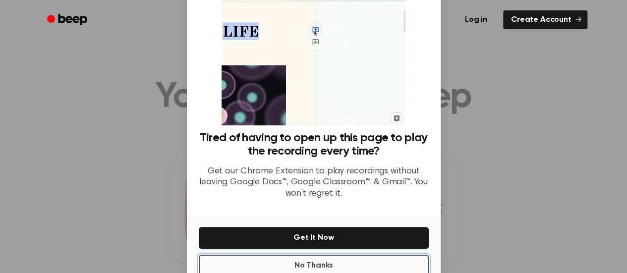  Describe the element at coordinates (314, 238) in the screenshot. I see `button: Get It Now` at that location.